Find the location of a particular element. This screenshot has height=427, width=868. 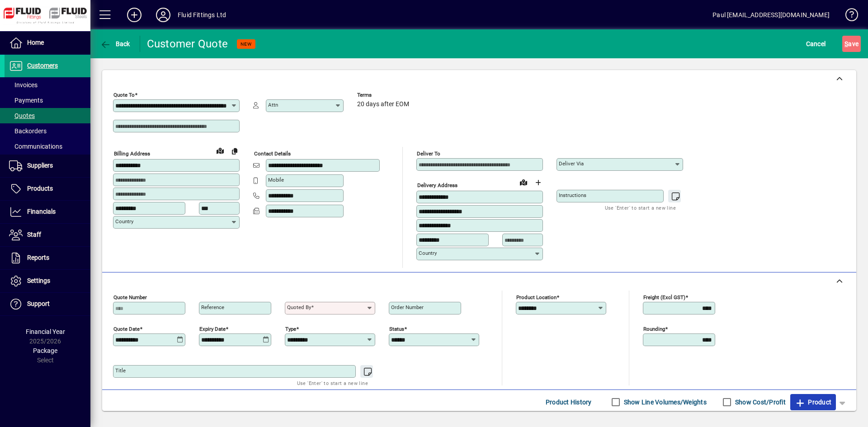

label: Show Cost/Profit is located at coordinates (759, 402).